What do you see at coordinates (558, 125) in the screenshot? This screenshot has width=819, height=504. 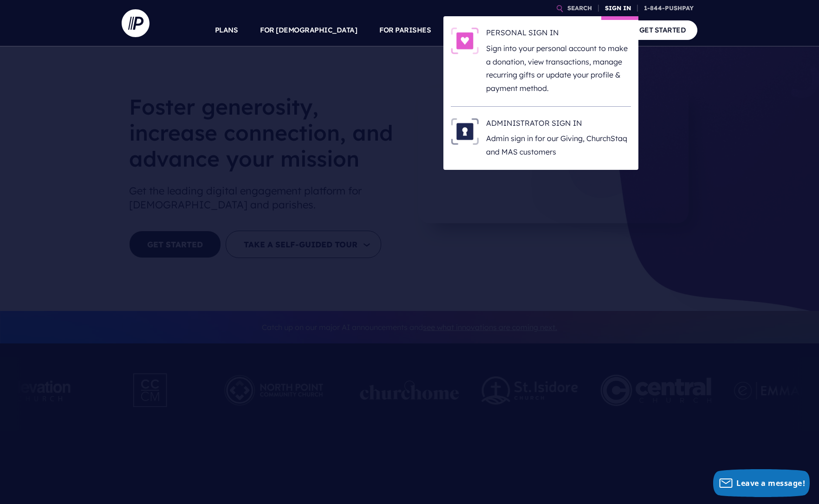 I see `h6: ADMINISTRATOR SIGN IN` at bounding box center [558, 125].